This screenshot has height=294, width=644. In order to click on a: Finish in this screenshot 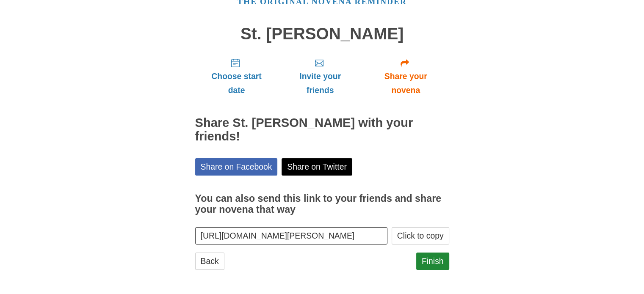, I will do `click(433, 261)`.